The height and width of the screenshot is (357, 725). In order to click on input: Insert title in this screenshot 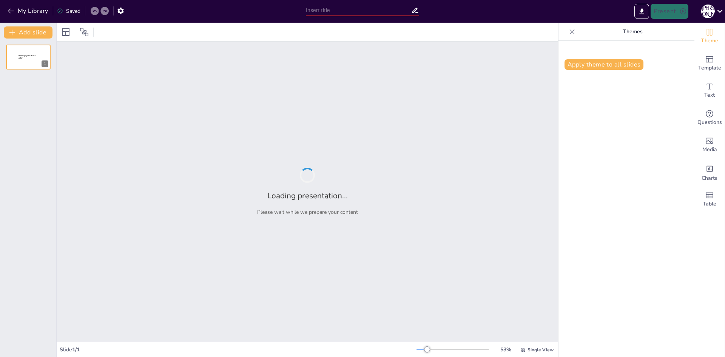, I will do `click(358, 10)`.